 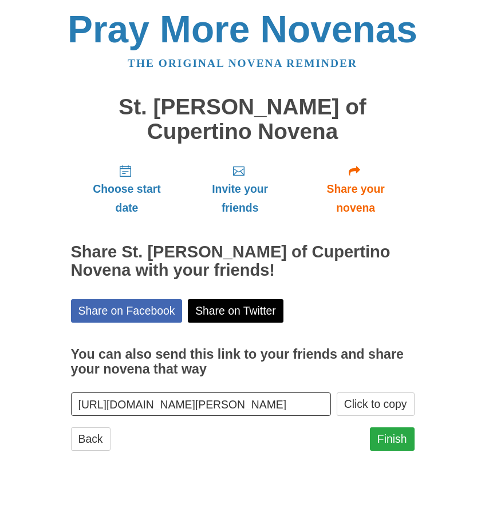 What do you see at coordinates (392, 439) in the screenshot?
I see `a: Finish` at bounding box center [392, 439].